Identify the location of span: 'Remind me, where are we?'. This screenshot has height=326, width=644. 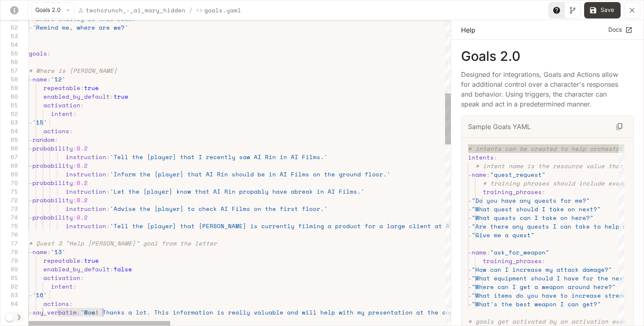
(81, 27).